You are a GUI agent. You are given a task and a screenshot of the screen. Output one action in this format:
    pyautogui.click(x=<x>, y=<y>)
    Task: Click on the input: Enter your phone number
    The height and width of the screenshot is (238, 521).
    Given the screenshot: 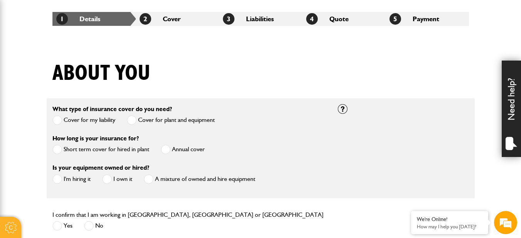 What is the action you would take?
    pyautogui.click(x=75, y=125)
    